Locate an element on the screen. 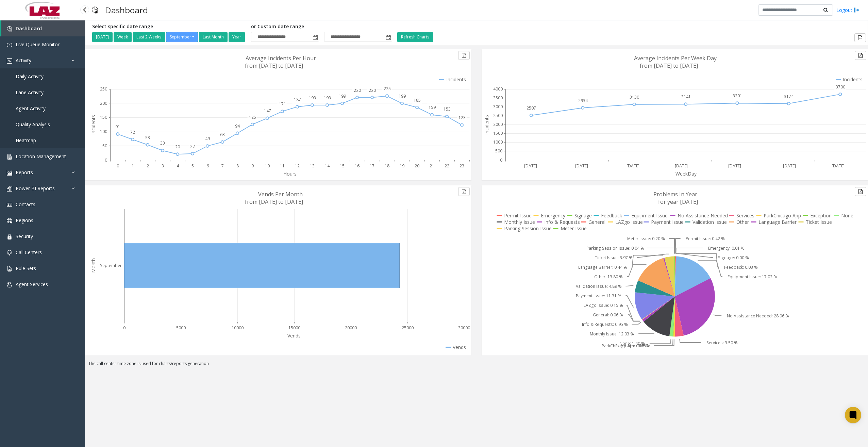 The image size is (868, 447). text: 50 is located at coordinates (105, 146).